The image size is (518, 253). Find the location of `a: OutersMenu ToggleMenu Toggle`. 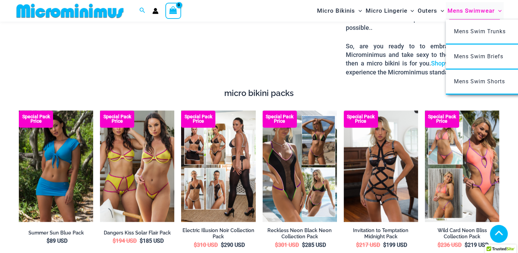

a: OutersMenu ToggleMenu Toggle is located at coordinates (431, 11).